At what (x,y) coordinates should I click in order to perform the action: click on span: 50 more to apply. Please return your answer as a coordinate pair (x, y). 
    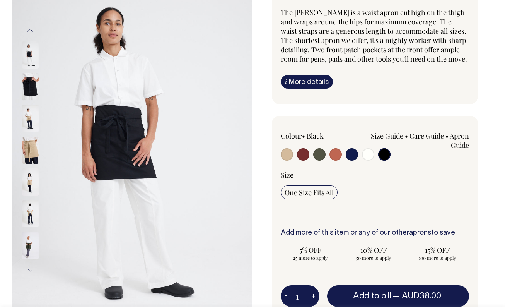
    Looking at the image, I should click on (374, 258).